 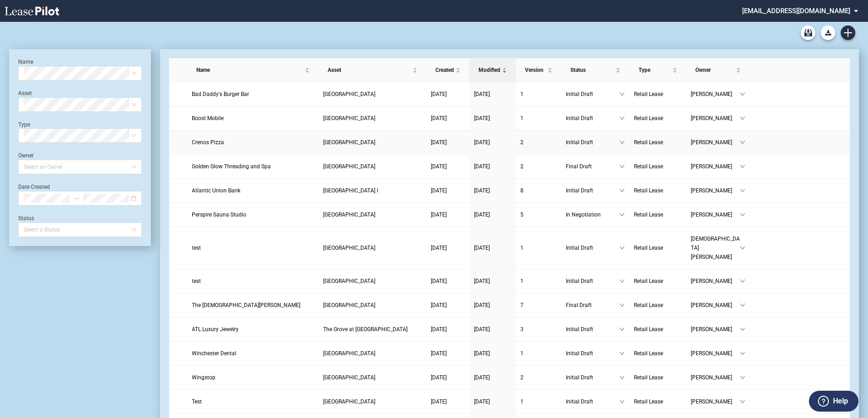 I want to click on span: Pickerington Square, so click(x=349, y=401).